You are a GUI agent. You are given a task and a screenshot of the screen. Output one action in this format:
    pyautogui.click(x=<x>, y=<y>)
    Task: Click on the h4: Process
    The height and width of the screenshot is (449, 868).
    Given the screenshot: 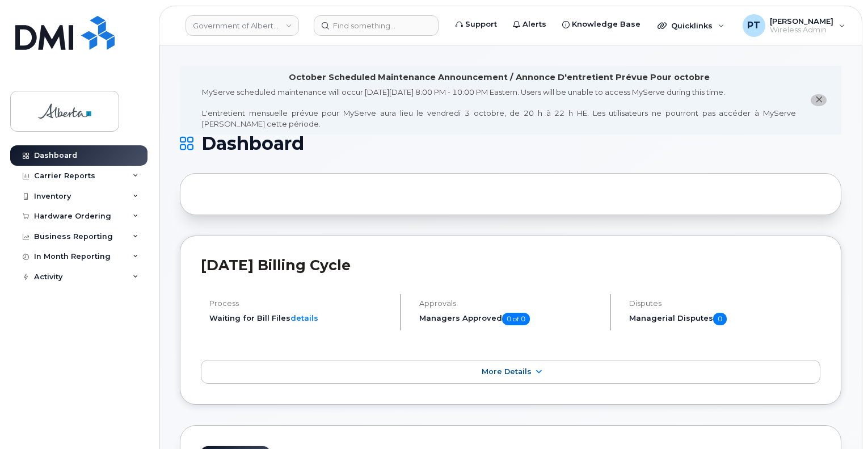 What is the action you would take?
    pyautogui.click(x=300, y=303)
    